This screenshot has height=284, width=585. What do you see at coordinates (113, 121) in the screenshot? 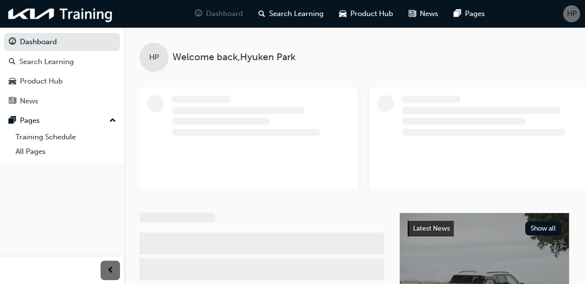
I see `span: up-icon` at bounding box center [113, 121].